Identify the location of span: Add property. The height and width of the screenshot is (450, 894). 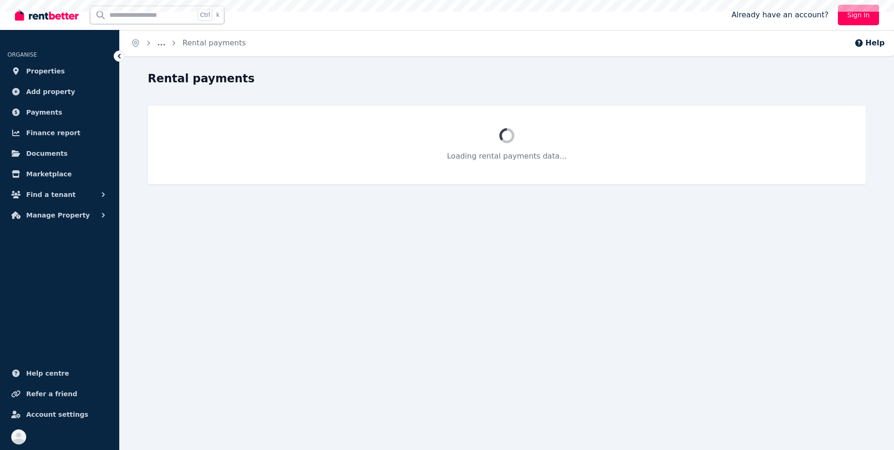
(50, 92).